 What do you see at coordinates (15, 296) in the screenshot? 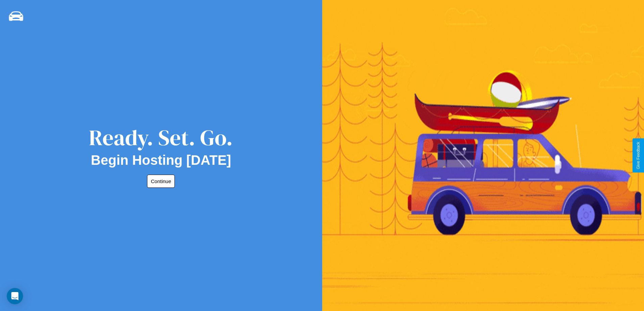
I see `div: Open Intercom Messenger` at bounding box center [15, 296].